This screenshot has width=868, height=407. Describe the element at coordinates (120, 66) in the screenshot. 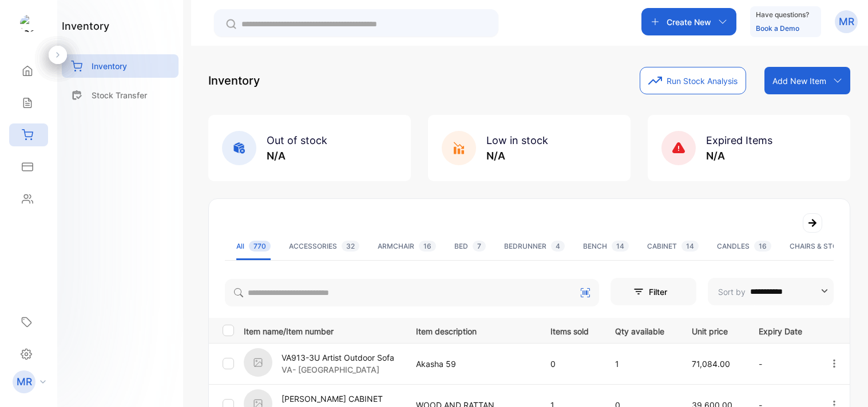

I see `a: Inventory` at that location.